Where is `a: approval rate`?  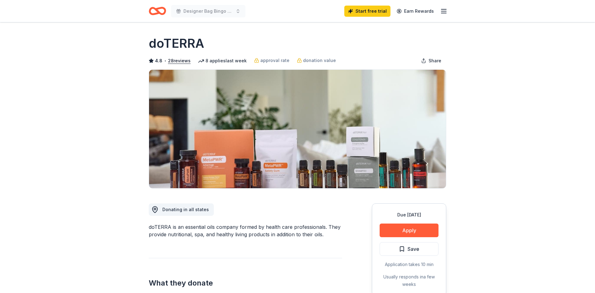 a: approval rate is located at coordinates (272, 60).